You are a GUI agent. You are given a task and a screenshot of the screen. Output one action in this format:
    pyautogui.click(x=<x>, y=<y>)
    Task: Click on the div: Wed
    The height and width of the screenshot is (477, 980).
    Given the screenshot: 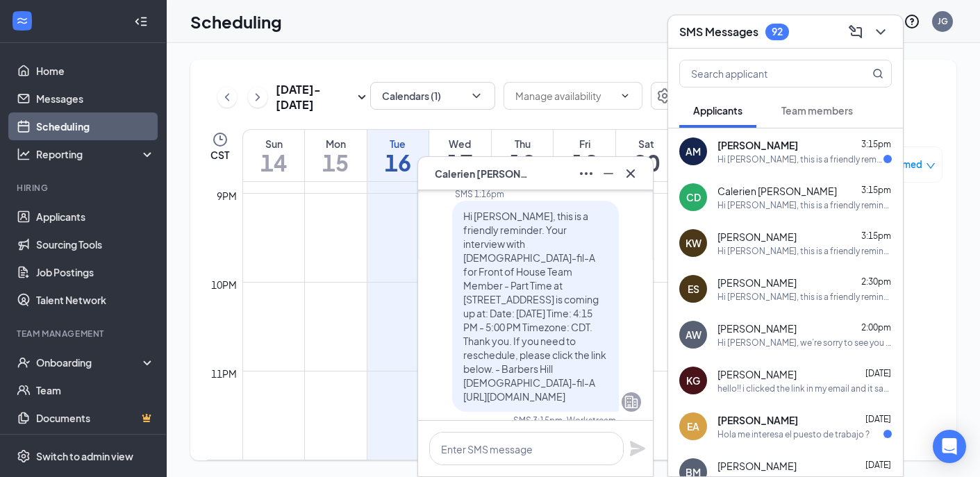 What is the action you would take?
    pyautogui.click(x=460, y=144)
    